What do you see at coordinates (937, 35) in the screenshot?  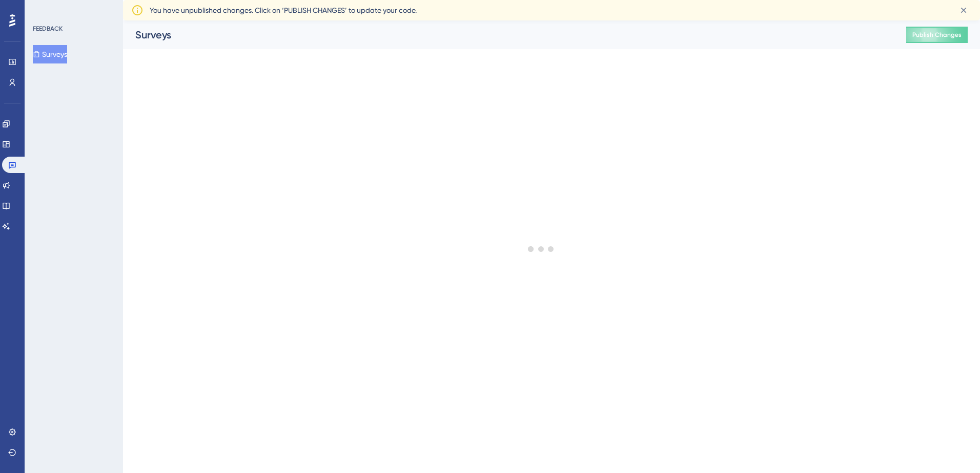 I see `button: Publish Changes` at bounding box center [937, 35].